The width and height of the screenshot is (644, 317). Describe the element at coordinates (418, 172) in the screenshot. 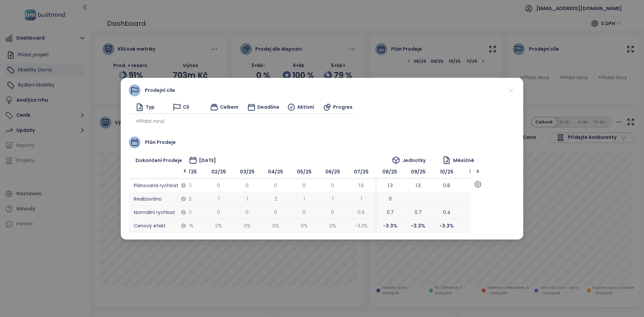

I see `span: 09/25` at that location.